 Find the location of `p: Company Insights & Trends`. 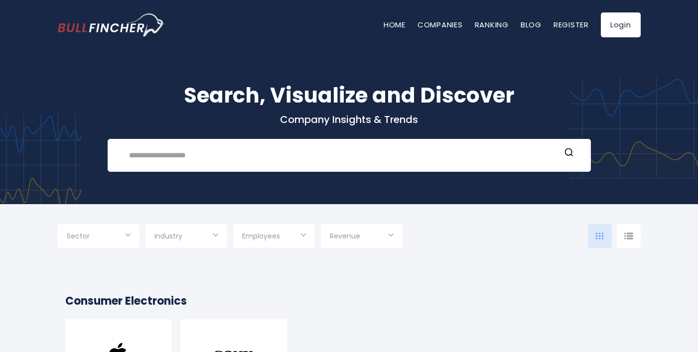

p: Company Insights & Trends is located at coordinates (349, 119).